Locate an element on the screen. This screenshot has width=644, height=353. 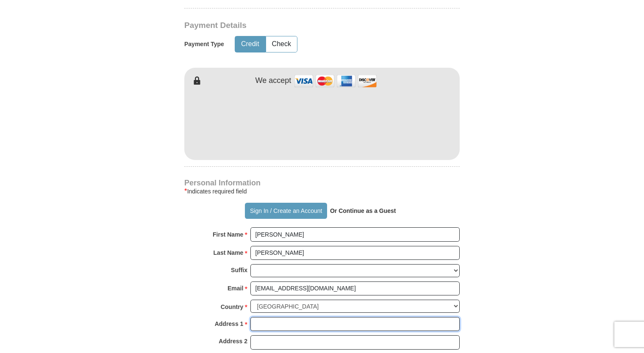
button: Sign In / Create an Account is located at coordinates (285, 211).